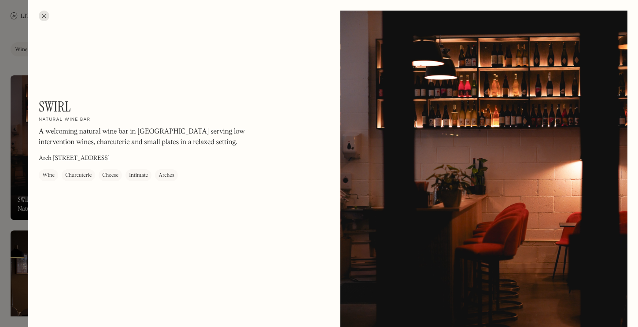 The width and height of the screenshot is (638, 327). What do you see at coordinates (166, 175) in the screenshot?
I see `div: Arches` at bounding box center [166, 175].